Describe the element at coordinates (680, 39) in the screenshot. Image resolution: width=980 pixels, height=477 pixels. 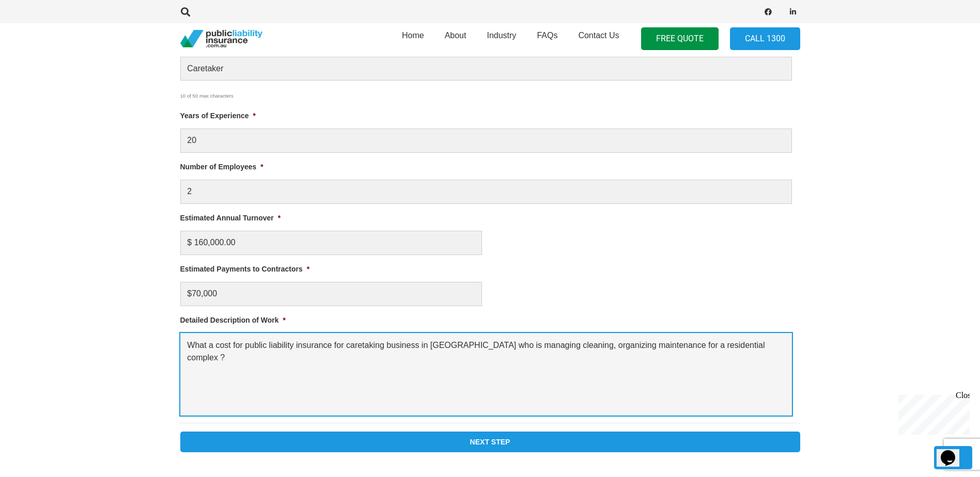
I see `a: FREE QUOTE` at that location.